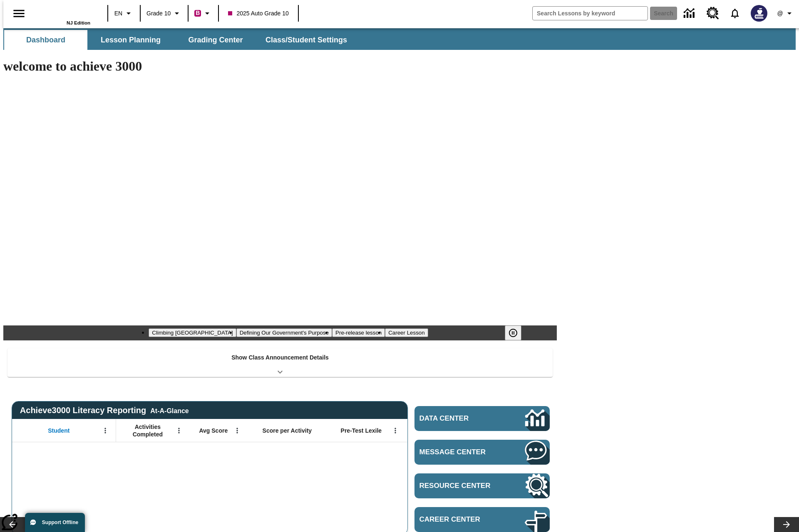  Describe the element at coordinates (148, 431) in the screenshot. I see `span: Activities Completed` at that location.